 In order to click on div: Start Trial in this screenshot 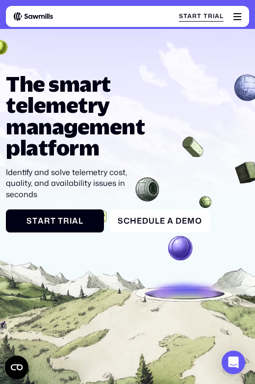, I will do `click(201, 16)`.